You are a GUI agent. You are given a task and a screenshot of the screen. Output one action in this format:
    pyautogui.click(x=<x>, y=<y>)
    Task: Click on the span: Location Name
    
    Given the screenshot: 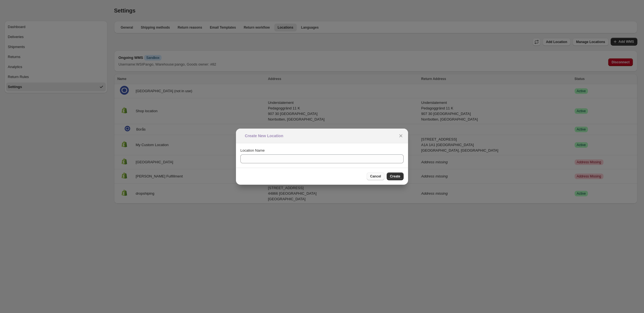 What is the action you would take?
    pyautogui.click(x=252, y=150)
    